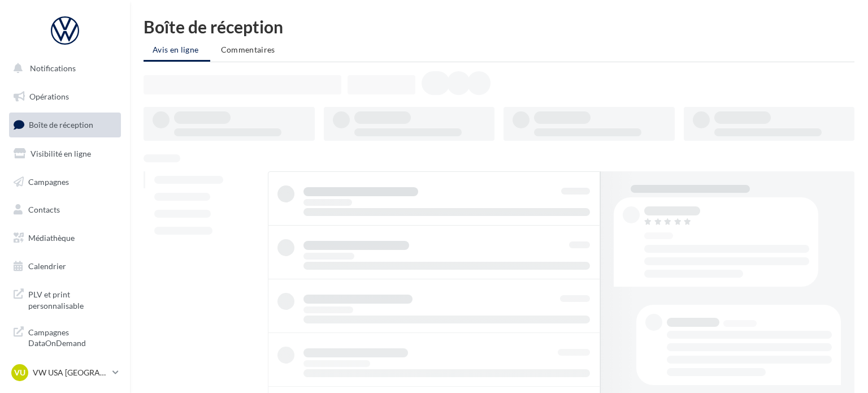 The height and width of the screenshot is (393, 868). What do you see at coordinates (20, 373) in the screenshot?
I see `span: VU` at bounding box center [20, 373].